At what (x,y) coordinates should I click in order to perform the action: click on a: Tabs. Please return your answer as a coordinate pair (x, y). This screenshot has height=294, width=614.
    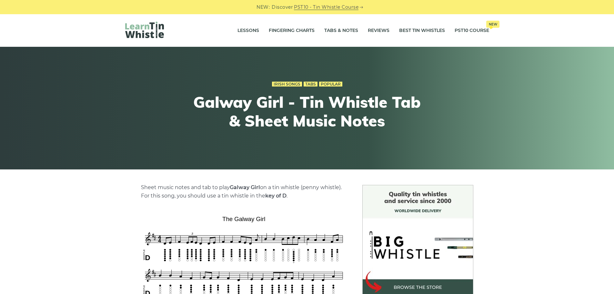
    Looking at the image, I should click on (310, 84).